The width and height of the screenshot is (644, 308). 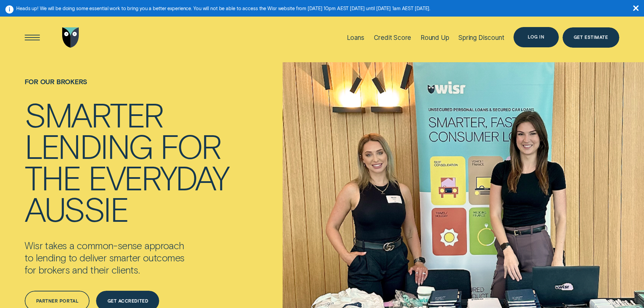 I want to click on a: Loans, so click(x=356, y=37).